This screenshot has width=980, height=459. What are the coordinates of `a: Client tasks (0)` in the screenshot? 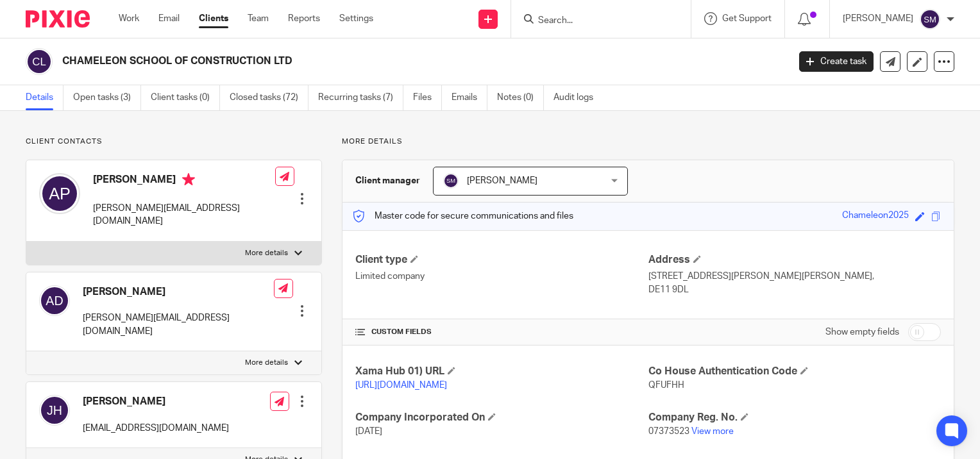 It's located at (185, 97).